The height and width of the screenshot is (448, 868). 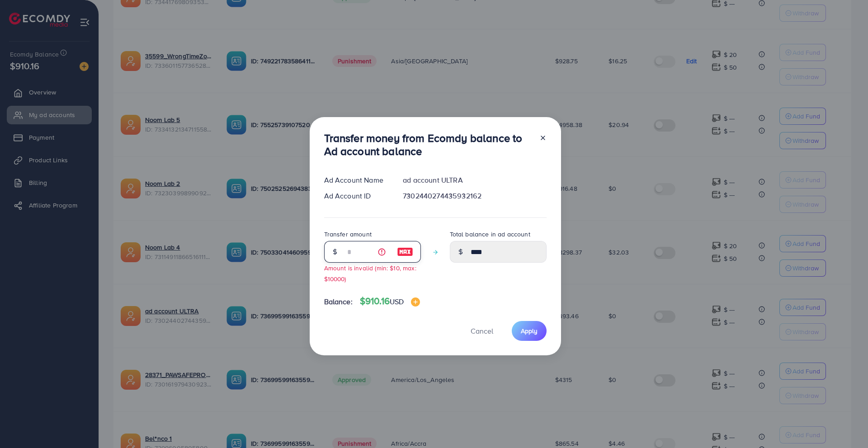 What do you see at coordinates (356, 180) in the screenshot?
I see `div: Ad Account Name` at bounding box center [356, 180].